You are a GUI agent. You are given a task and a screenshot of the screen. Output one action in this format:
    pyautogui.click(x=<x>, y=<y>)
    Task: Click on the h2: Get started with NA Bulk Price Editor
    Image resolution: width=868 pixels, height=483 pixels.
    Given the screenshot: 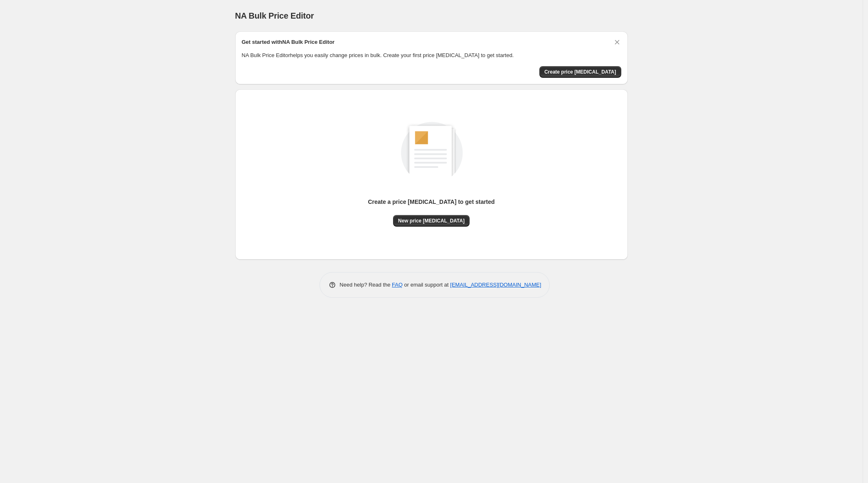 What is the action you would take?
    pyautogui.click(x=288, y=42)
    